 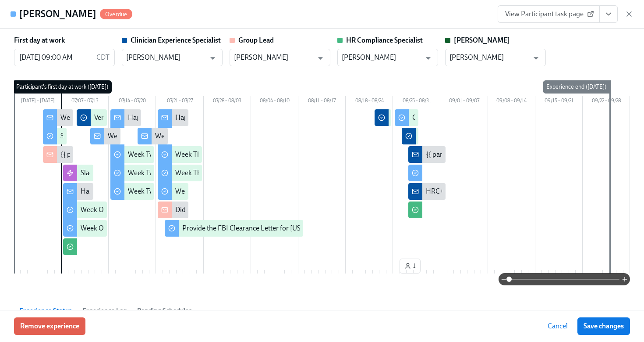 I want to click on div: Week Two Onboarding Recap!, so click(x=200, y=136).